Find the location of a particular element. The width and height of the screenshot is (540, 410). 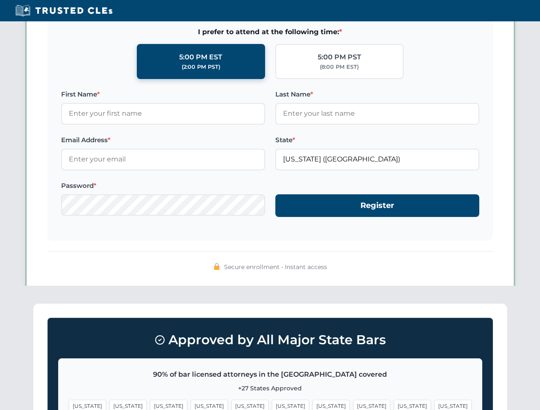

span: Secure enrollment • Instant access is located at coordinates (275, 267).